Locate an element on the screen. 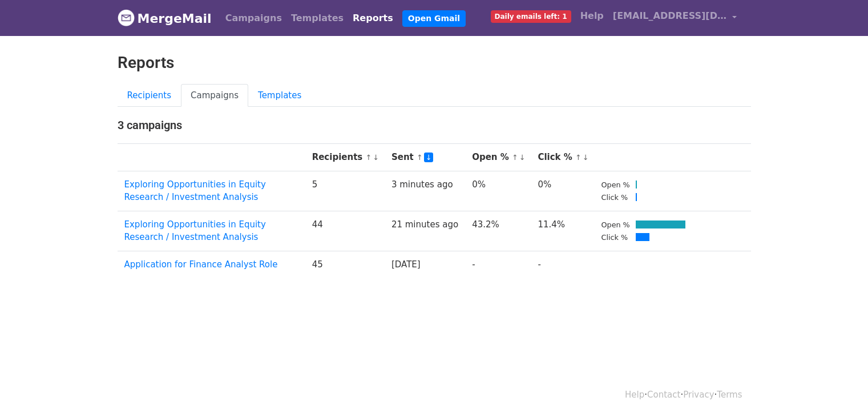 The height and width of the screenshot is (417, 868). td: 11.4% is located at coordinates (562, 231).